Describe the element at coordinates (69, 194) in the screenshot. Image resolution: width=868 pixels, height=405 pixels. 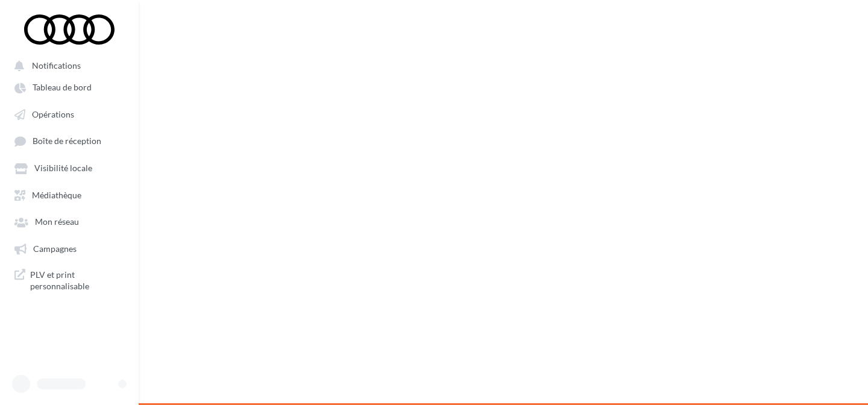
I see `a: Médiathèque` at that location.